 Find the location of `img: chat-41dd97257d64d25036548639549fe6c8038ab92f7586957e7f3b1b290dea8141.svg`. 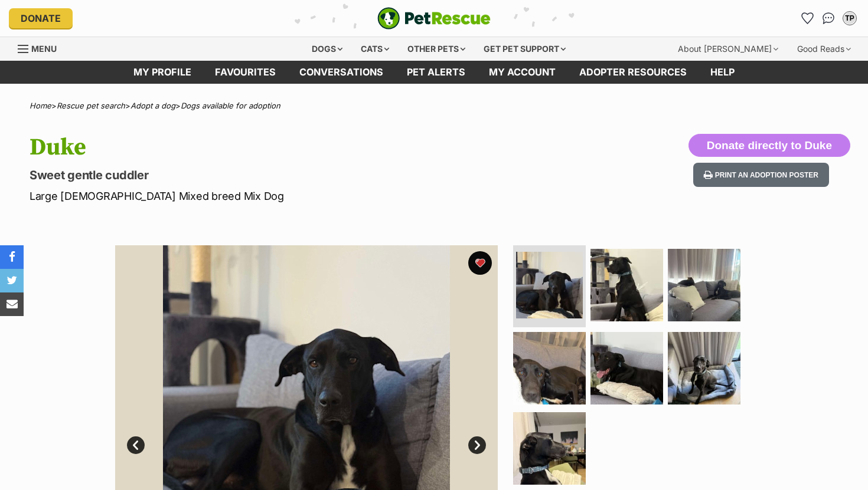

img: chat-41dd97257d64d25036548639549fe6c8038ab92f7586957e7f3b1b290dea8141.svg is located at coordinates (828, 19).